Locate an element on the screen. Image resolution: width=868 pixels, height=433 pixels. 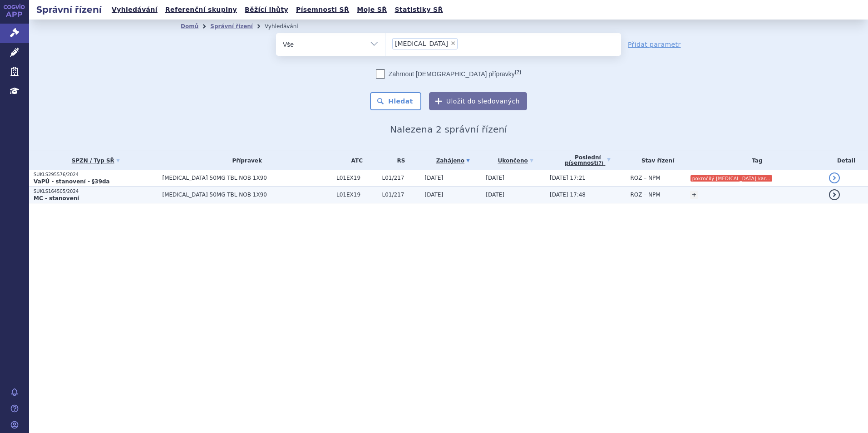
a: Přidat parametr is located at coordinates (654, 44).